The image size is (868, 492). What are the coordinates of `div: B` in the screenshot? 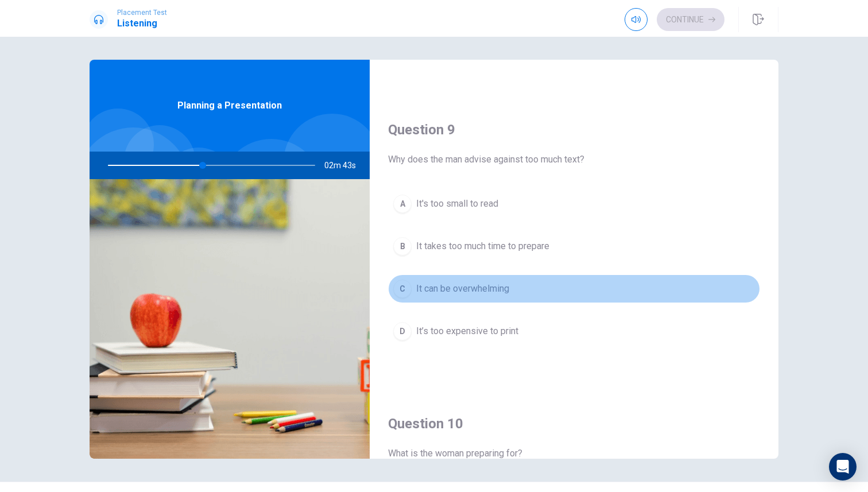 It's located at (403, 246).